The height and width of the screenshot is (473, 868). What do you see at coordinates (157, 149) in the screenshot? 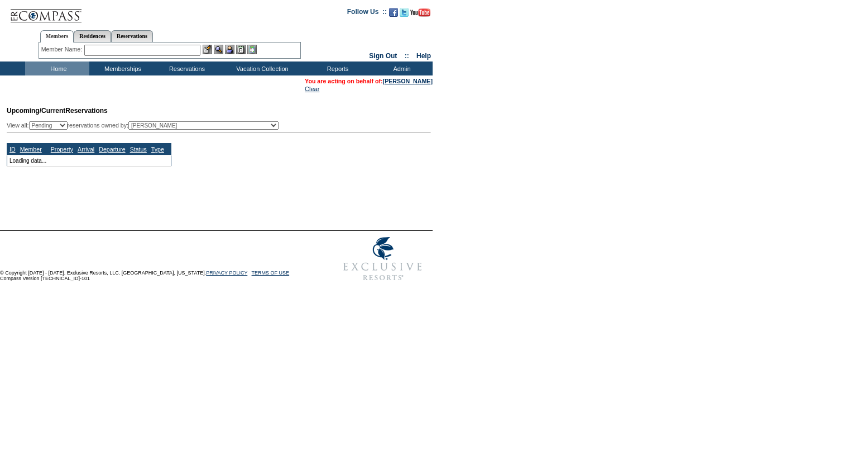
I see `a: Type` at bounding box center [157, 149].